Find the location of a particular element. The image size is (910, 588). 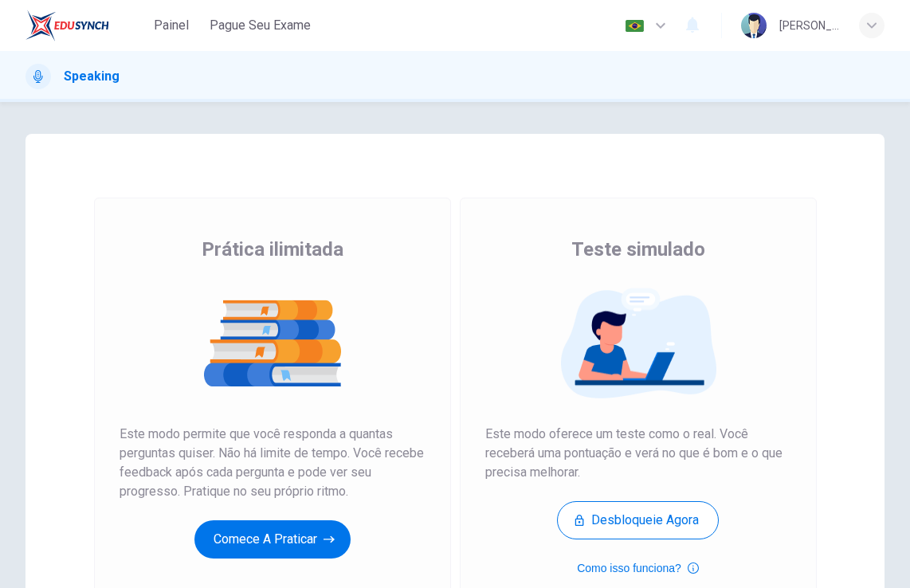

button: Pague Seu Exame is located at coordinates (260, 26).